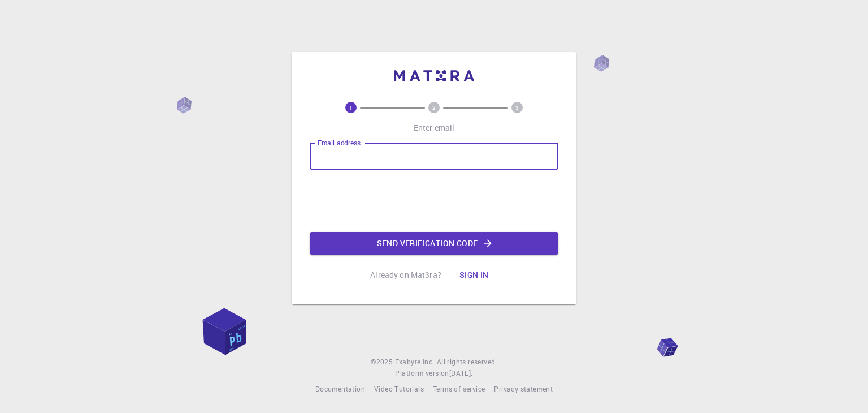  Describe the element at coordinates (406, 275) in the screenshot. I see `p: Already on Mat3ra?` at that location.